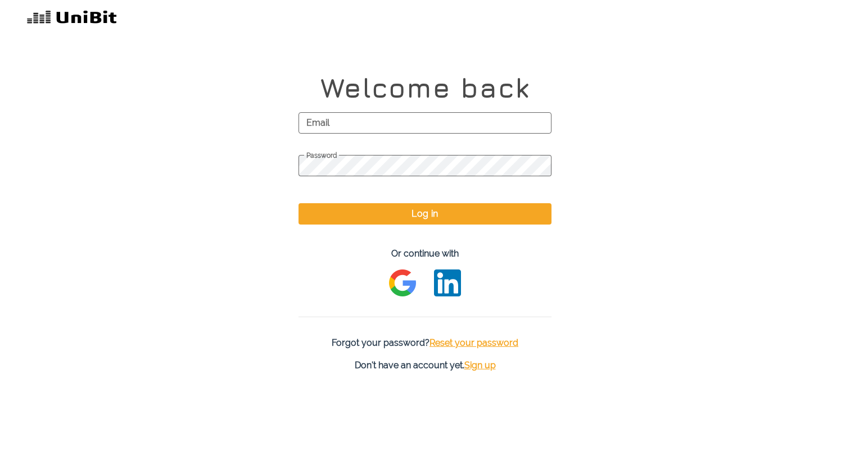  Describe the element at coordinates (425, 123) in the screenshot. I see `span: Email` at that location.